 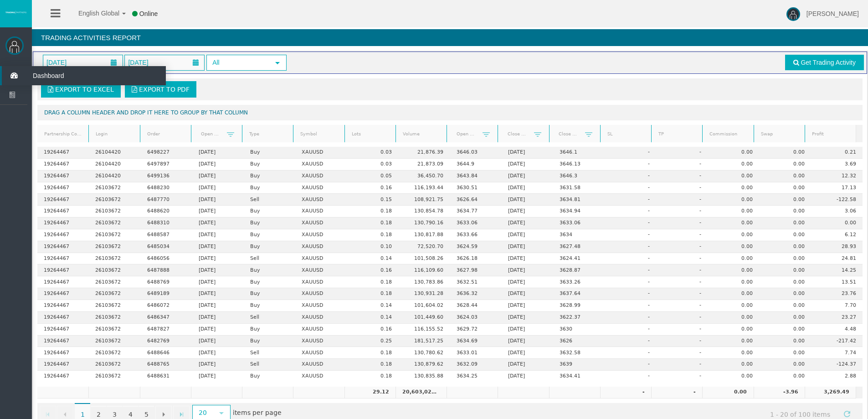 What do you see at coordinates (166, 165) in the screenshot?
I see `td: 6497897` at bounding box center [166, 165].